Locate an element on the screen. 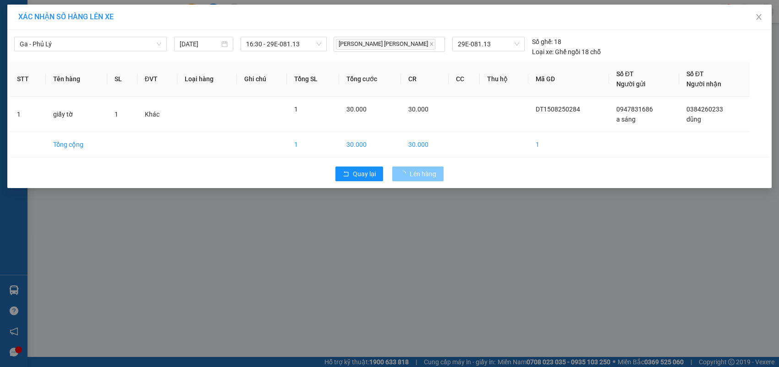  span: 0947831686 is located at coordinates (635, 109).